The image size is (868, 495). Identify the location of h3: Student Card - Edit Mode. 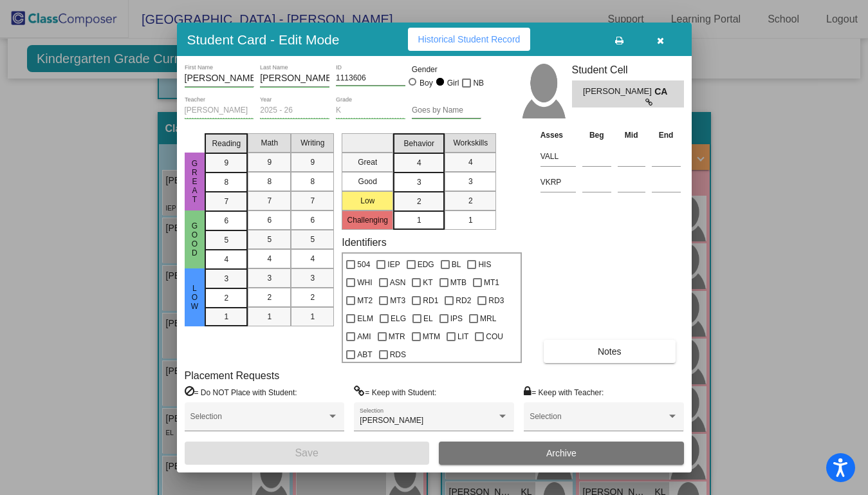
(263, 39).